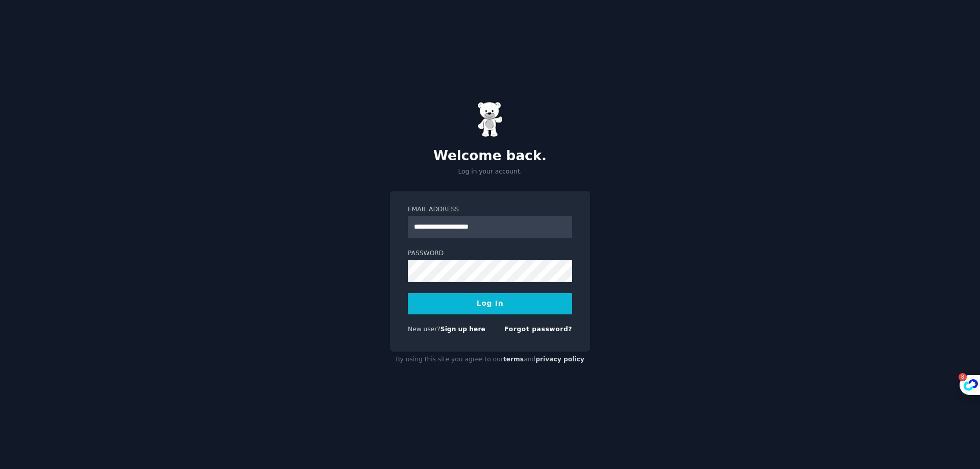 The width and height of the screenshot is (980, 469). Describe the element at coordinates (560, 359) in the screenshot. I see `a: privacy policy` at that location.